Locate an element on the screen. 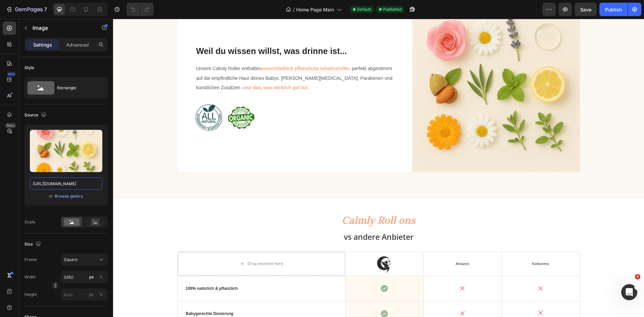 This screenshot has height=317, width=644. button: 7 is located at coordinates (26, 9).